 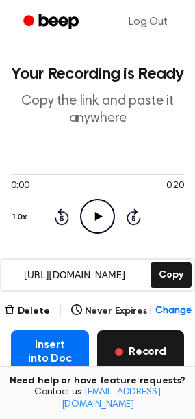 I want to click on button: Insert into Doc, so click(x=50, y=352).